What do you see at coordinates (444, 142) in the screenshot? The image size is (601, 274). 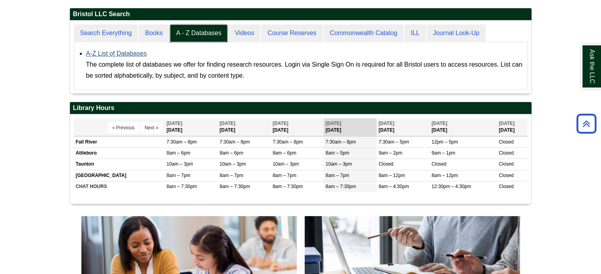 I see `span: 12pm – 5pm` at bounding box center [444, 142].